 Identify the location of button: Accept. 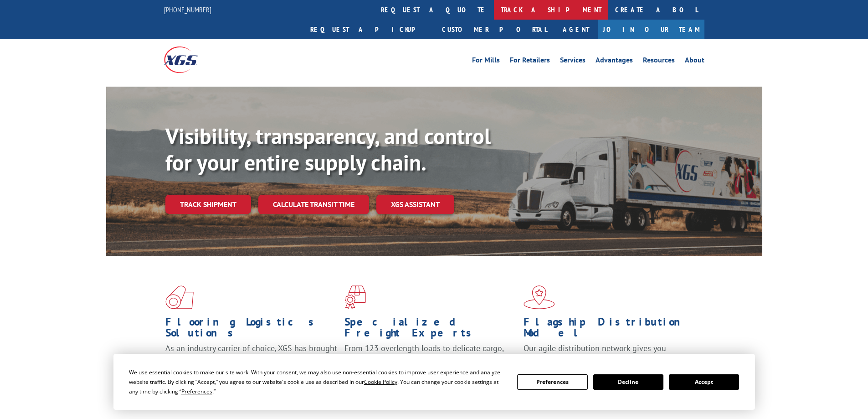
(704, 382).